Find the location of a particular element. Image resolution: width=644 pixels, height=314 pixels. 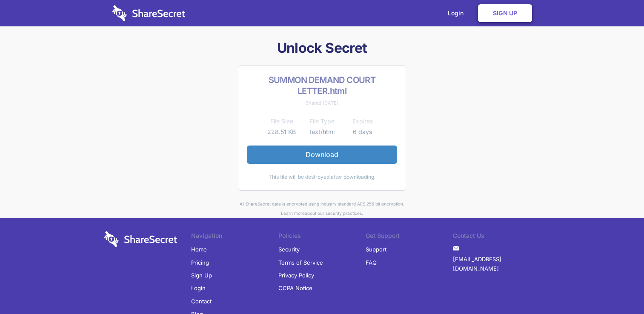

a: Contact is located at coordinates (201, 301).